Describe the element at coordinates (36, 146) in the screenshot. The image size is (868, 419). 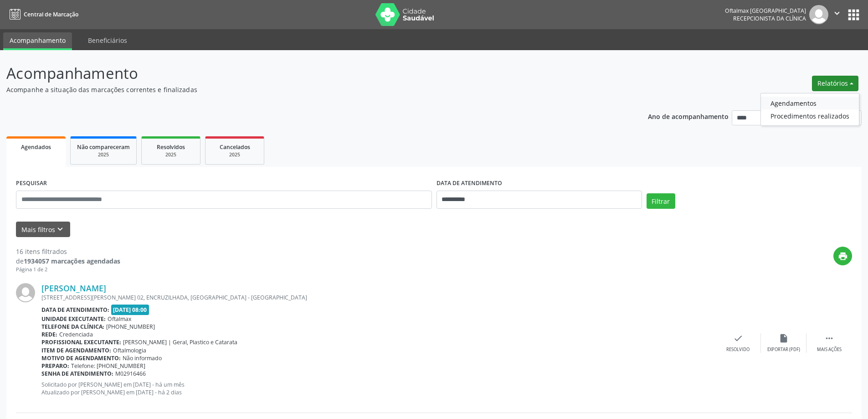
I see `span: Agendados` at that location.